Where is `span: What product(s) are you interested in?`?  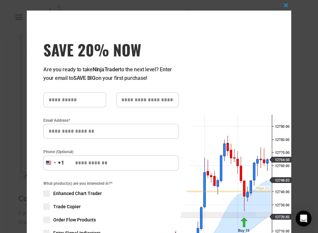 span: What product(s) are you interested in? is located at coordinates (111, 184).